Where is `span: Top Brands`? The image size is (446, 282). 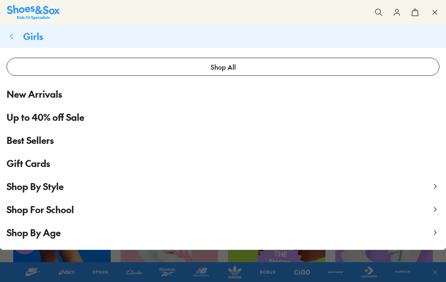
span: Top Brands is located at coordinates (30, 256).